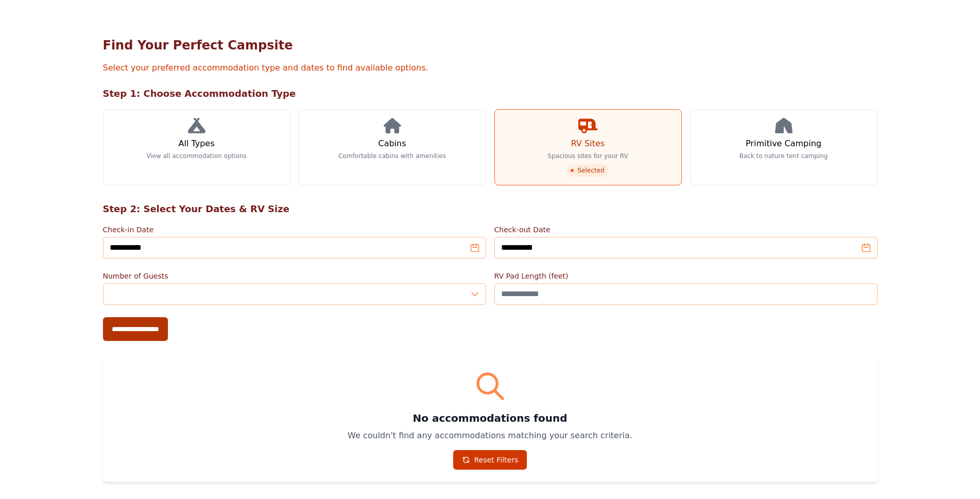 The image size is (980, 499). Describe the element at coordinates (294, 277) in the screenshot. I see `label: Number of Guests` at that location.